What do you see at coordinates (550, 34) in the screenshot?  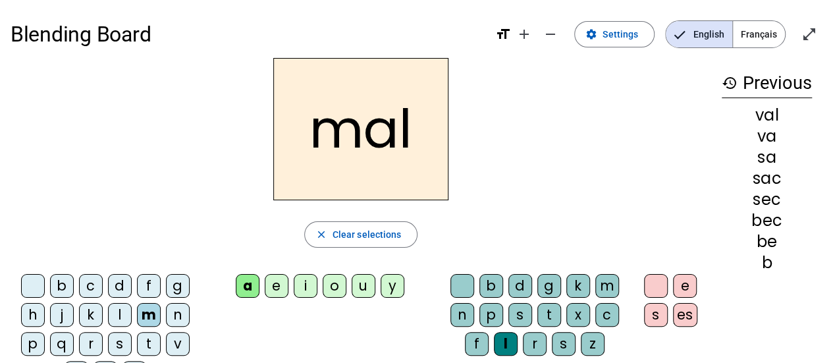 I see `mat-icon: remove` at bounding box center [550, 34].